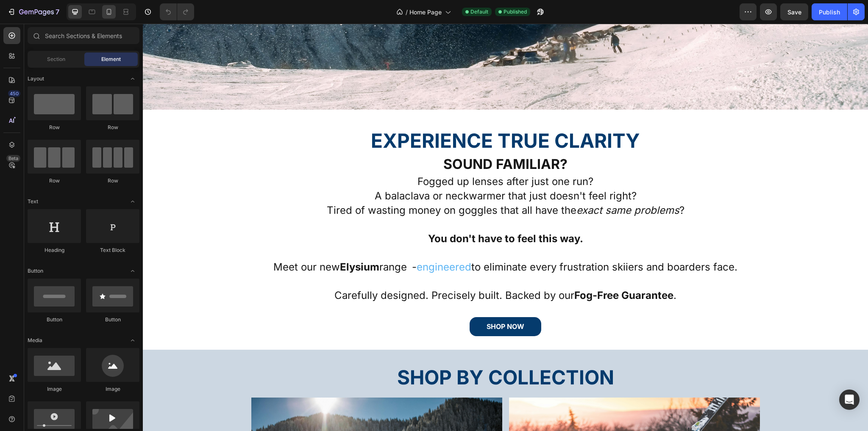  What do you see at coordinates (363, 172) in the screenshot?
I see `p: A balaclava or neckwarmer that just doesn't feel right?` at bounding box center [363, 172].